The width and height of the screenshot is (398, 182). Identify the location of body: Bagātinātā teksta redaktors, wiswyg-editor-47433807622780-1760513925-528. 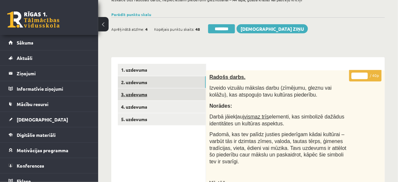
(85, 32).